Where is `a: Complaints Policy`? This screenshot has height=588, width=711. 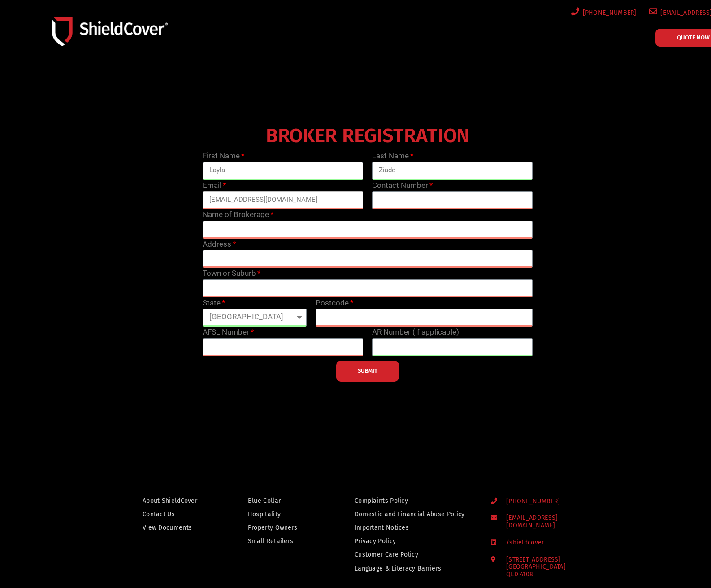
a: Complaints Policy is located at coordinates (414, 500).